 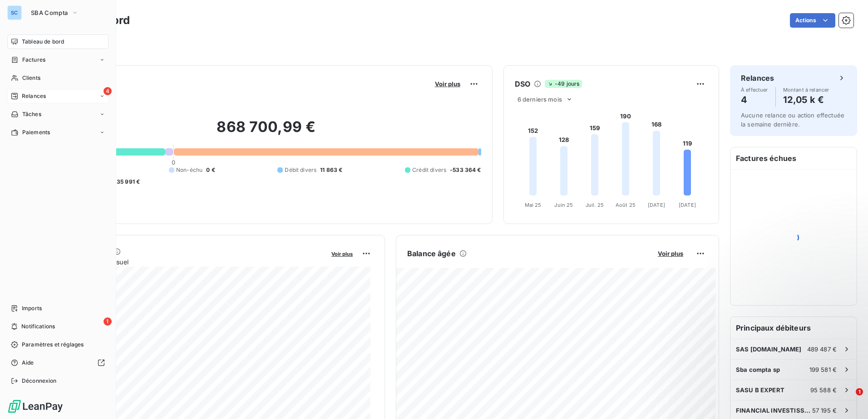 What do you see at coordinates (53, 345) in the screenshot?
I see `span: Paramètres et réglages` at bounding box center [53, 345].